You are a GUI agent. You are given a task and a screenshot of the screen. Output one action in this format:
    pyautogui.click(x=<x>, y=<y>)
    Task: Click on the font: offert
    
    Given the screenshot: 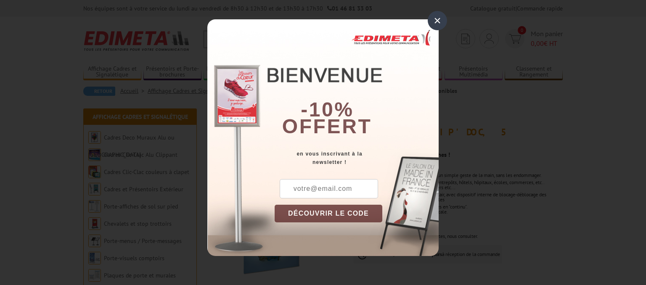 What is the action you would take?
    pyautogui.click(x=327, y=126)
    